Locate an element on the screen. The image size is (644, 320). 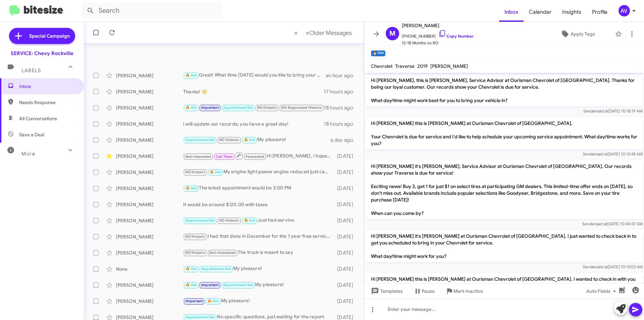
span: Older Messages is located at coordinates (331, 33).